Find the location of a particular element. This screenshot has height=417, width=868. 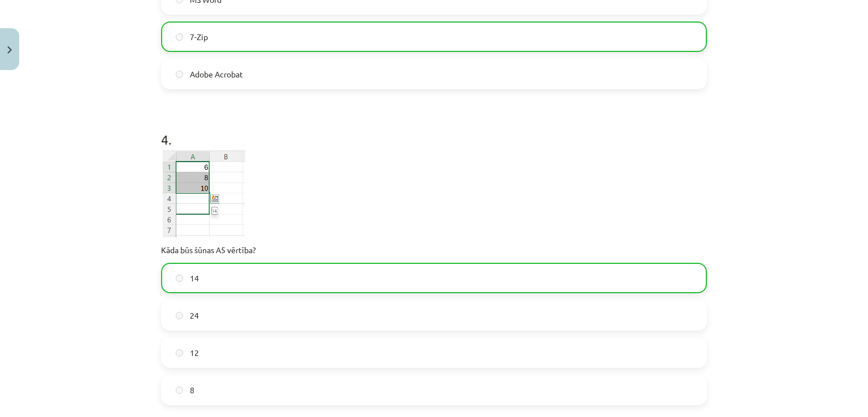

input: 12 is located at coordinates (179, 352).